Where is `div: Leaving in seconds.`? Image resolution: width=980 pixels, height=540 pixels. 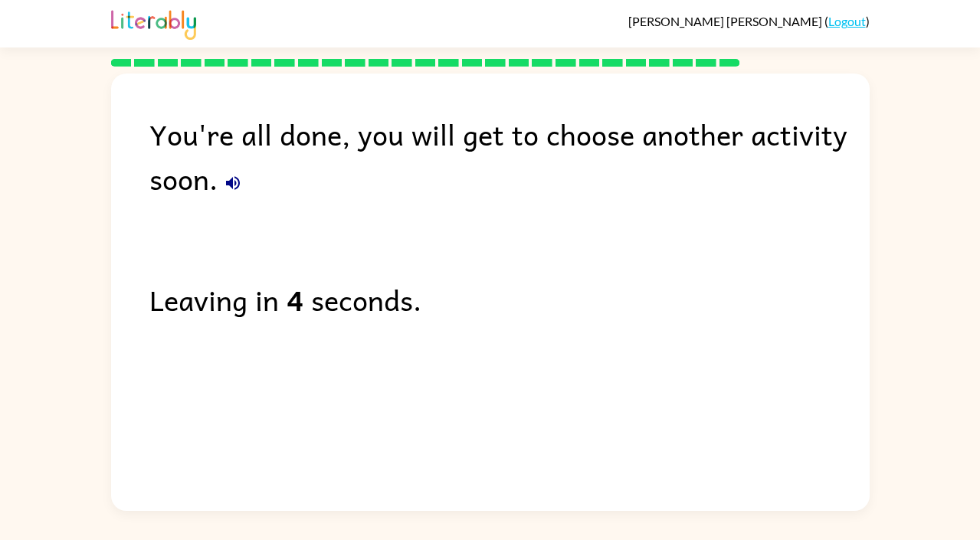 div: Leaving in seconds. is located at coordinates (509, 299).